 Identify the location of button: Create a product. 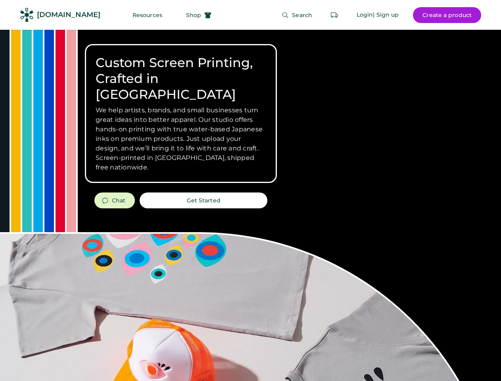
(447, 15).